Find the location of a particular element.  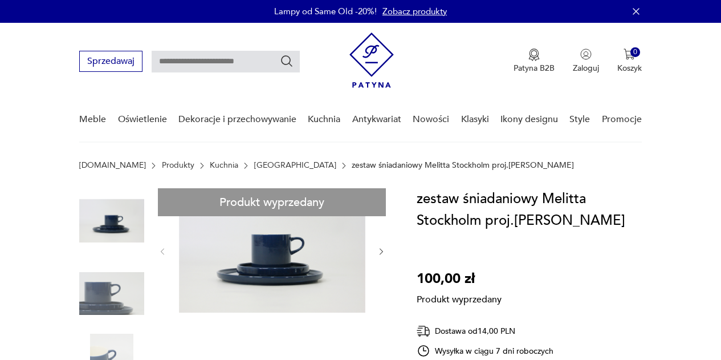

p: 100,00 zł is located at coordinates (459, 279).